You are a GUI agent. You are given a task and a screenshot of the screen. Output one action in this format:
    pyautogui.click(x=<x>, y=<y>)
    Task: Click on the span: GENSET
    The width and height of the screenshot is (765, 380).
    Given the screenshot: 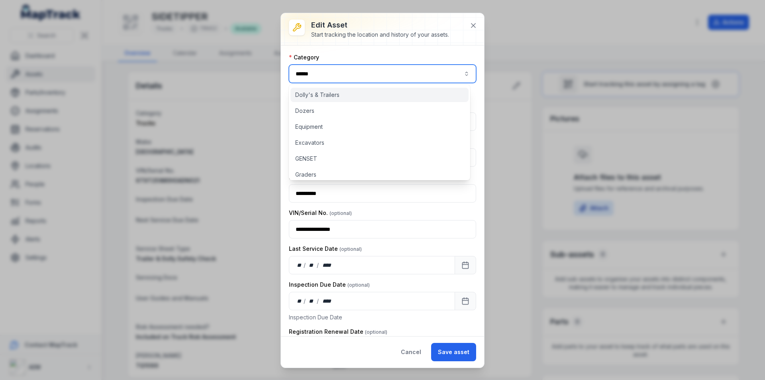 What is the action you would take?
    pyautogui.click(x=306, y=159)
    